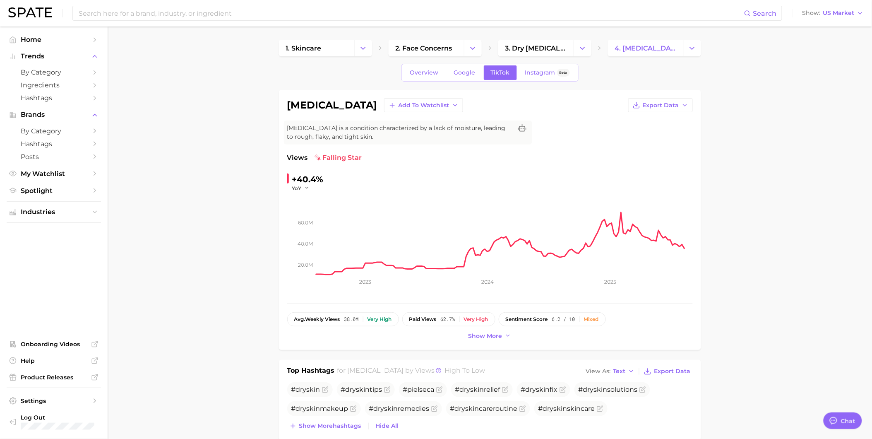 The image size is (872, 439). I want to click on a: TikTok, so click(501, 72).